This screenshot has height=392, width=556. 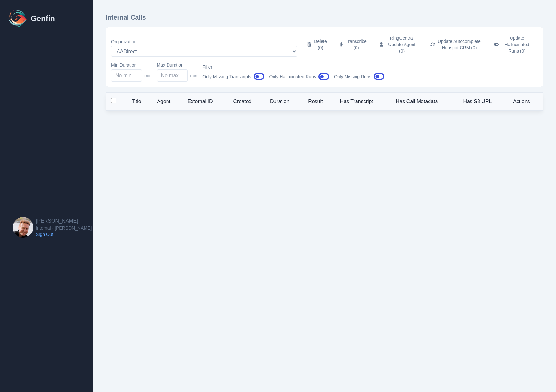 What do you see at coordinates (424, 102) in the screenshot?
I see `th: Has Call Metadata` at bounding box center [424, 102].